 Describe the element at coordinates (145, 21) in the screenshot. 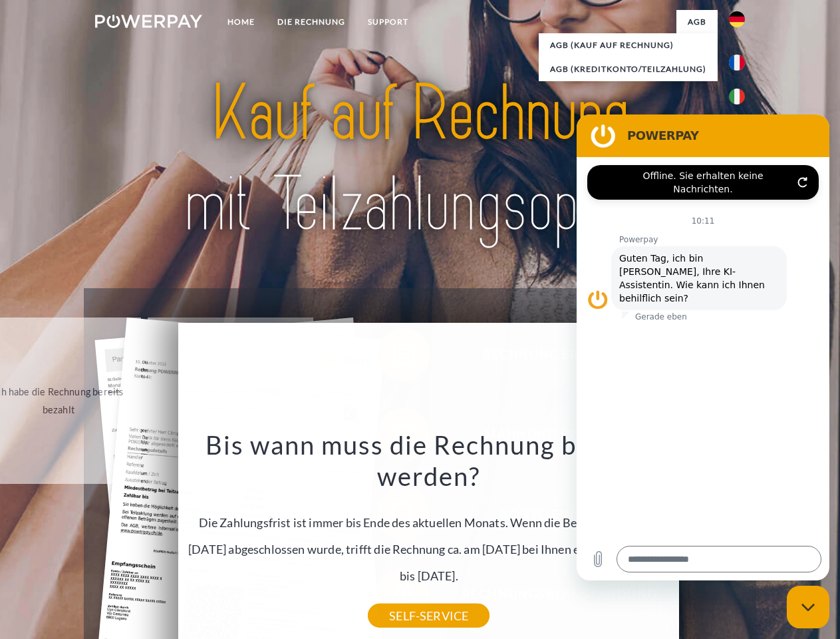

I see `h2: POWERPAY` at that location.